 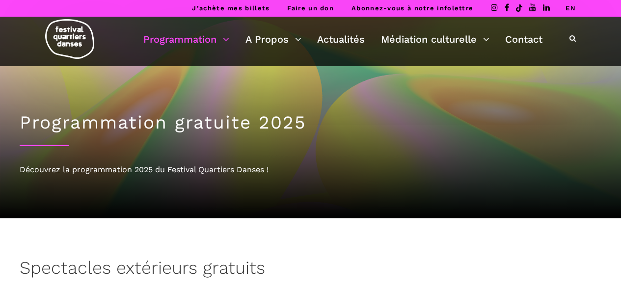 I want to click on a: A Propos, so click(x=273, y=39).